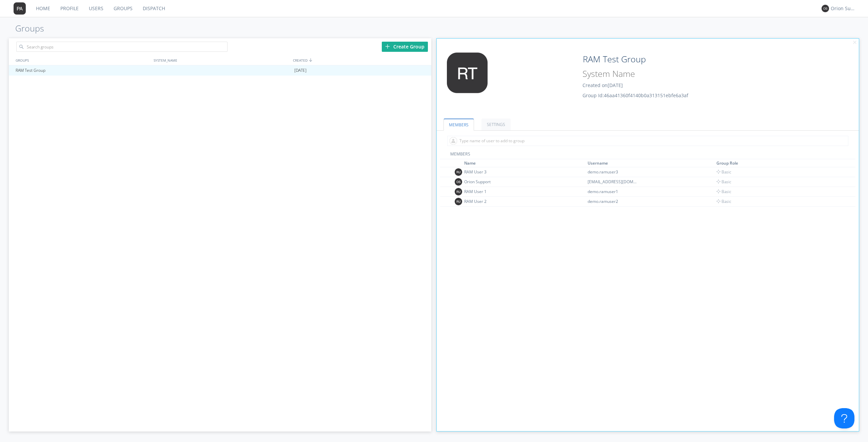 This screenshot has height=442, width=868. What do you see at coordinates (603, 85) in the screenshot?
I see `span: Created on` at bounding box center [603, 85].